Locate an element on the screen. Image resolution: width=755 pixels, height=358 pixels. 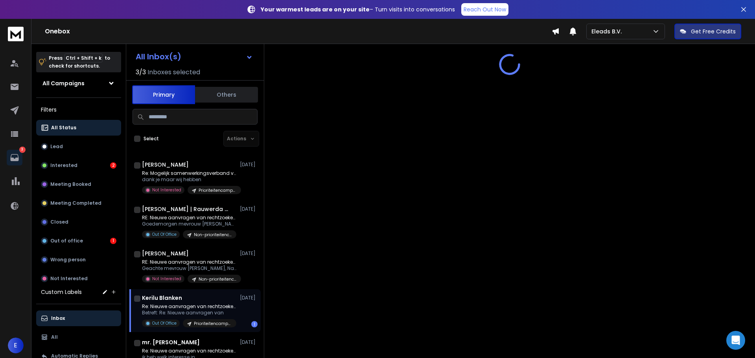
button: Inbox is located at coordinates (79, 318).